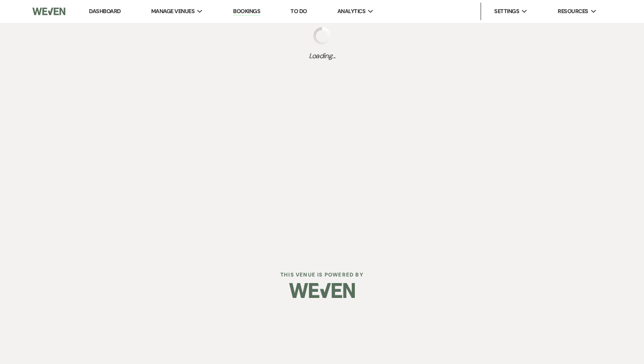 Image resolution: width=644 pixels, height=364 pixels. I want to click on span: Loading..., so click(322, 56).